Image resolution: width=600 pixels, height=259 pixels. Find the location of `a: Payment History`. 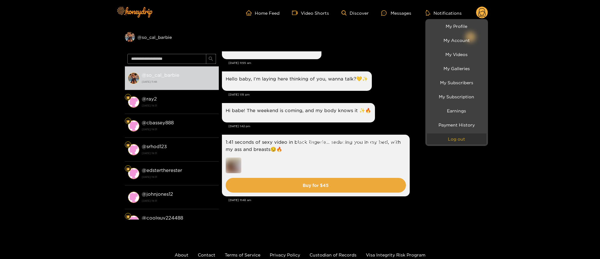

a: Payment History is located at coordinates (457, 125).